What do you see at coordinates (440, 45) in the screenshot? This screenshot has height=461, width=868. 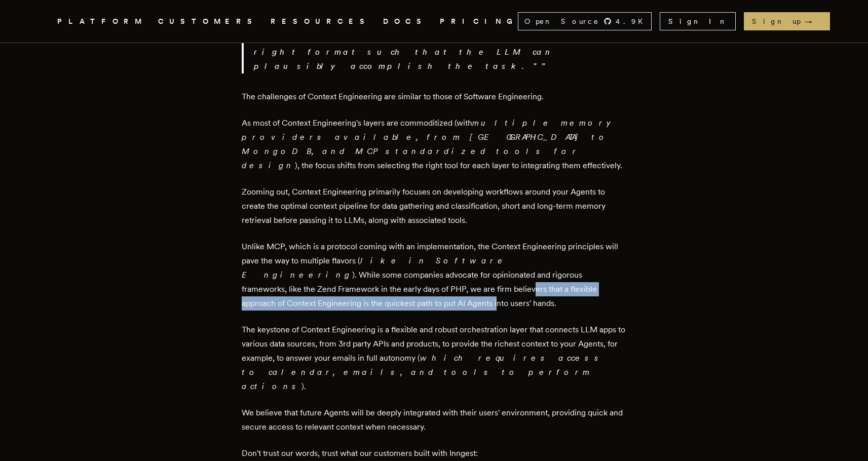 I see `p: “building dynamic systems to provide the right information and tools in the right format such tha...` at bounding box center [440, 45].